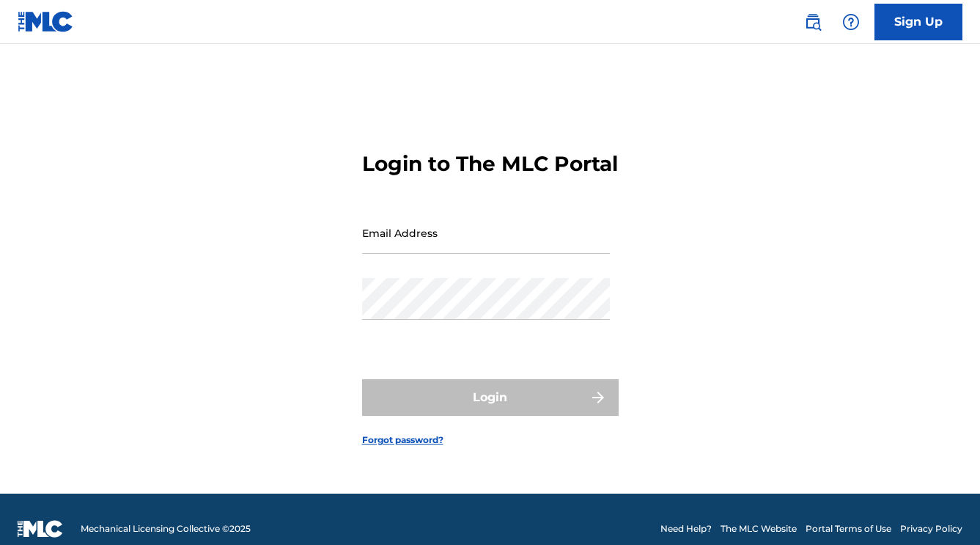 This screenshot has width=980, height=545. What do you see at coordinates (403, 440) in the screenshot?
I see `a: Forgot password?` at bounding box center [403, 440].